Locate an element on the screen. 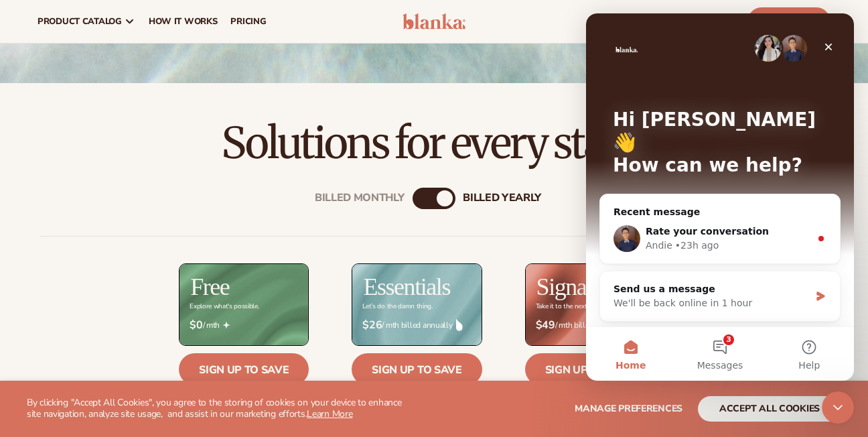  div: Let’s do the damn thing. is located at coordinates (397, 306).